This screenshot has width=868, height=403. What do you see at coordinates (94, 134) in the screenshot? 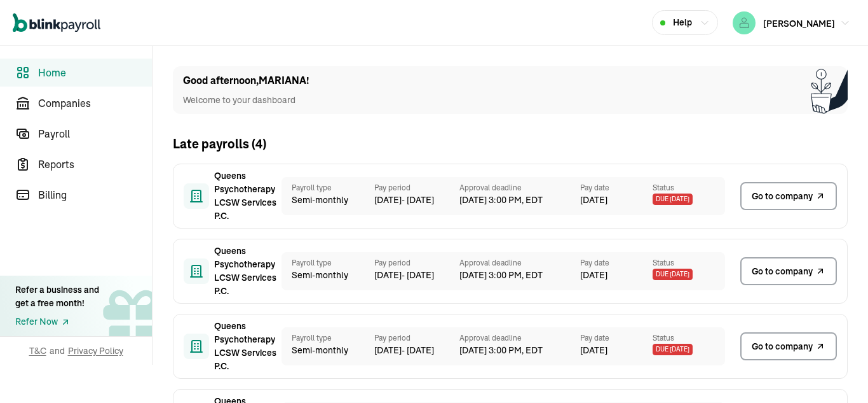
I see `span: Payroll` at bounding box center [94, 134].